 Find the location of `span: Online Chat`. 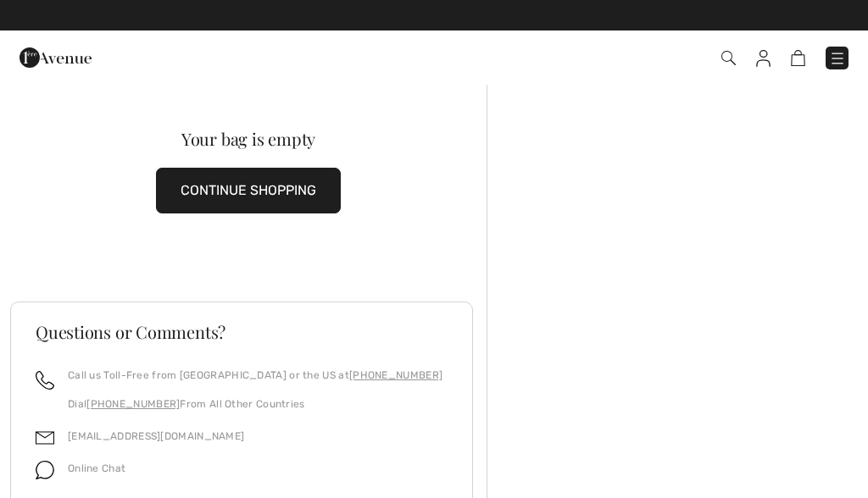

span: Online Chat is located at coordinates (97, 468).